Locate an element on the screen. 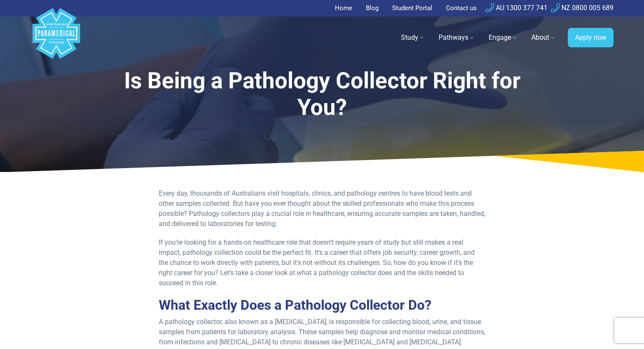 The image size is (644, 349). a: AU 1300 377 741 is located at coordinates (516, 8).